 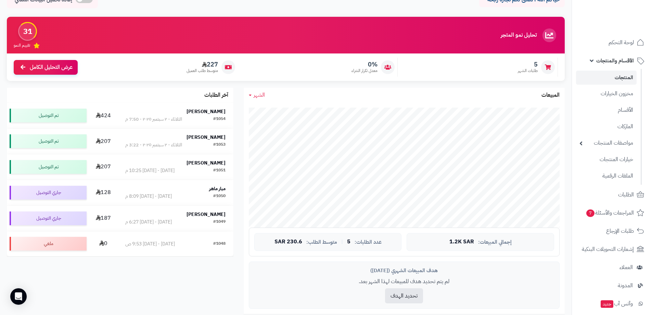 I want to click on div: الثلاثاء - ٢ سبتمبر ٢٠٢٥ - 7:50 م, so click(x=154, y=119).